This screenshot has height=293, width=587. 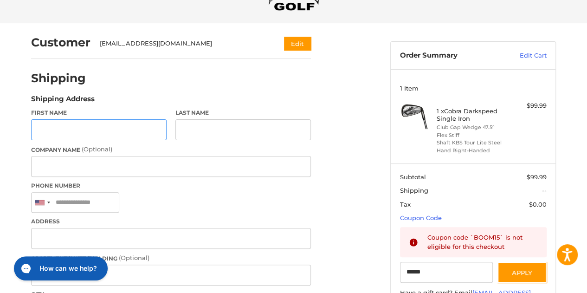 I want to click on label: Apartment/Suite/Building, so click(x=171, y=258).